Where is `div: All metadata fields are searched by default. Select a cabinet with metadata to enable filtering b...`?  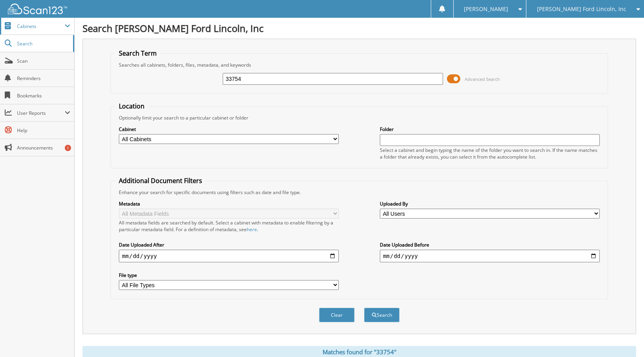 div: All metadata fields are searched by default. Select a cabinet with metadata to enable filtering b... is located at coordinates (228, 226).